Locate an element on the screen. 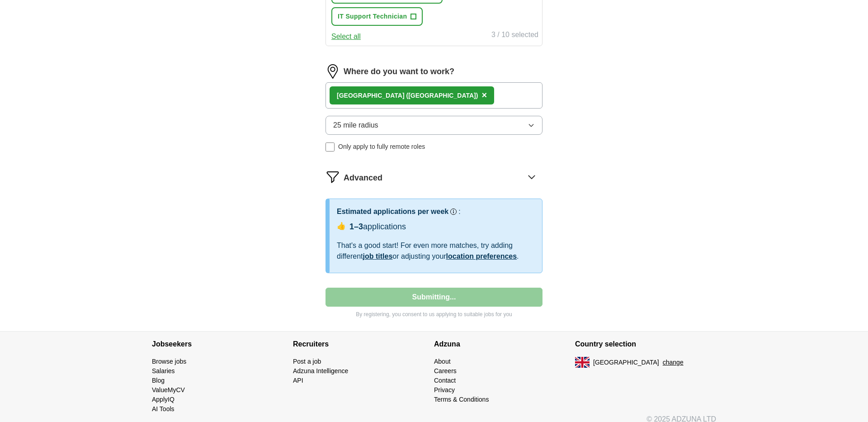 The height and width of the screenshot is (422, 868). a: job titles is located at coordinates (378, 256).